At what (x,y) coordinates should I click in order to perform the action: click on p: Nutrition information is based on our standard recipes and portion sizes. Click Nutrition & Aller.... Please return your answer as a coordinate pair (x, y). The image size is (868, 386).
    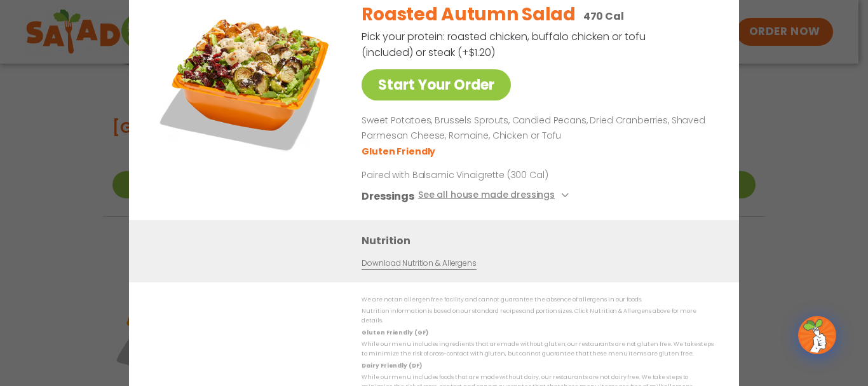
    Looking at the image, I should click on (537, 316).